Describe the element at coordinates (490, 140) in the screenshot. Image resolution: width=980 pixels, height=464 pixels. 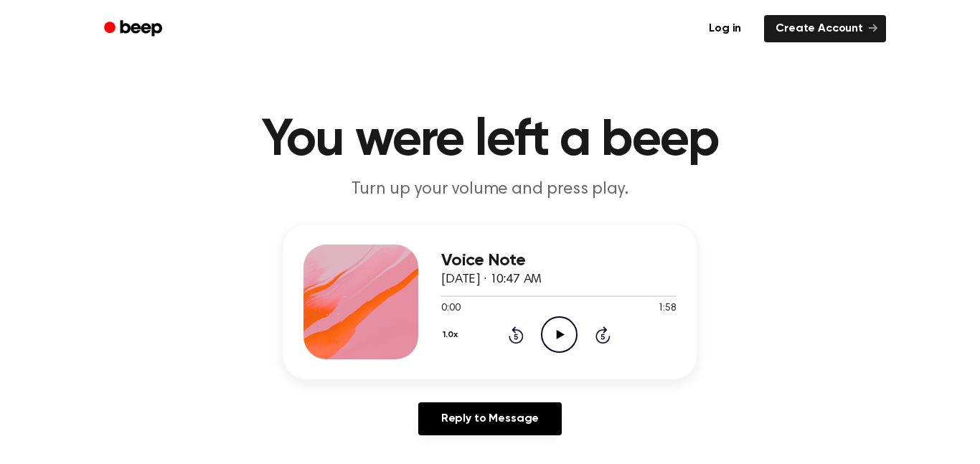
I see `h1: You were left a beep` at that location.